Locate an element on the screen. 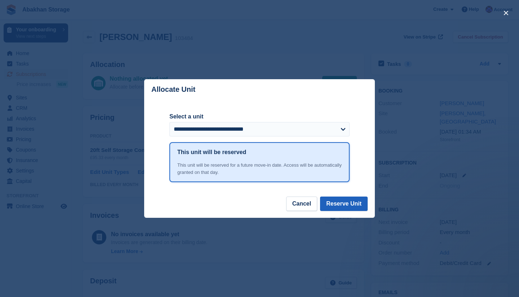 The width and height of the screenshot is (519, 297). div: This unit will be reserved for a future move-in date. Access will be automatically granted on tha... is located at coordinates (259, 169).